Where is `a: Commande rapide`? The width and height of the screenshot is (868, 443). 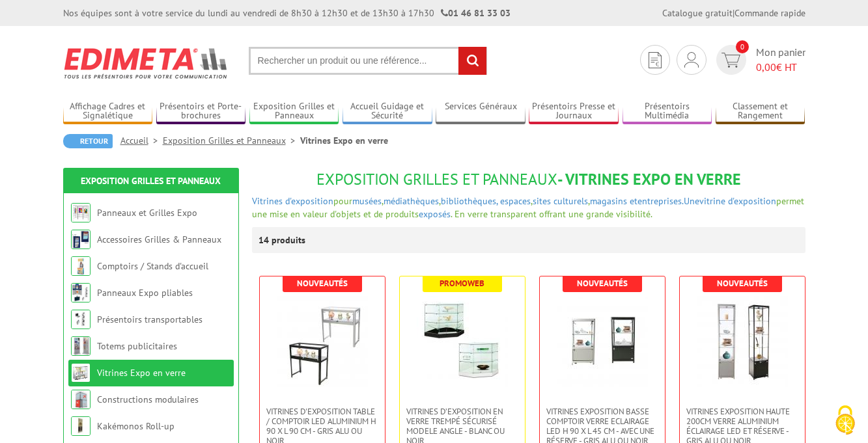 a: Commande rapide is located at coordinates (770, 13).